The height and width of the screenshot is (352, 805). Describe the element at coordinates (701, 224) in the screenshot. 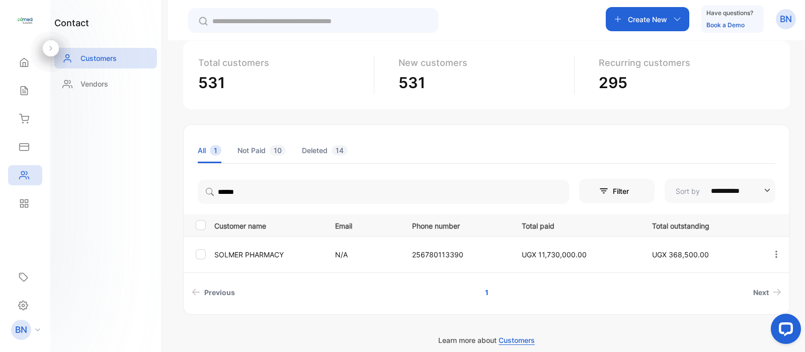

I see `p: Total outstanding` at that location.